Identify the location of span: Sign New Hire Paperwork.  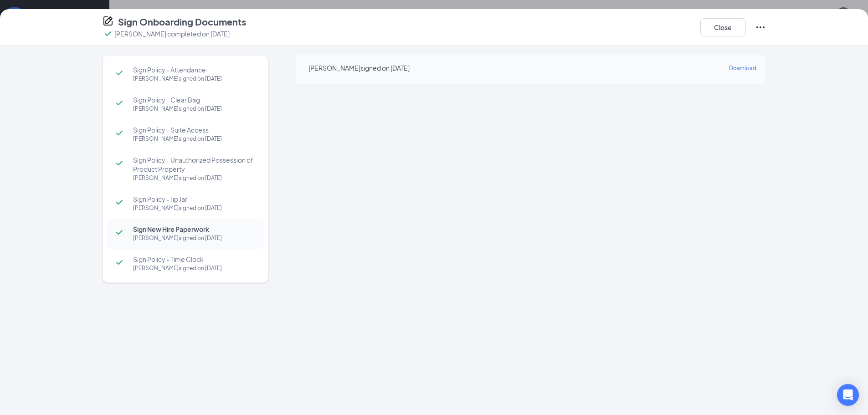
(194, 229).